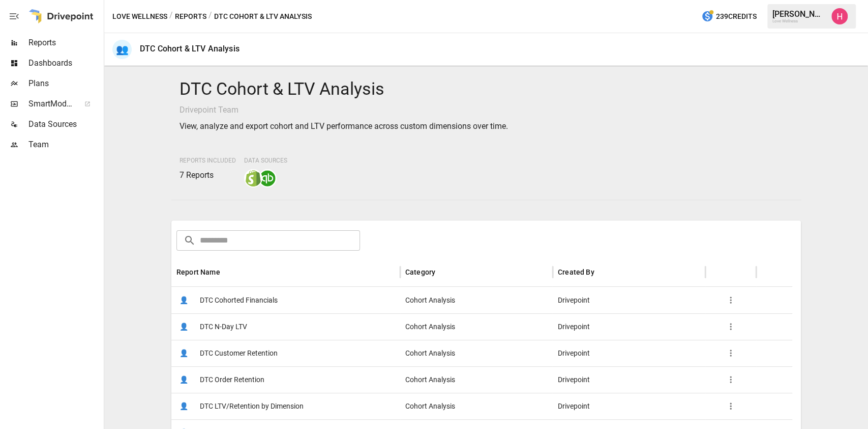 Image resolution: width=868 pixels, height=429 pixels. What do you see at coordinates (486, 110) in the screenshot?
I see `p: Drivepoint Team` at bounding box center [486, 110].